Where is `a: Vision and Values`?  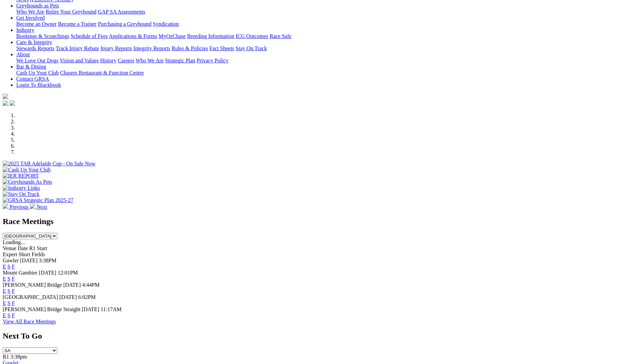 a: Vision and Values is located at coordinates (79, 61).